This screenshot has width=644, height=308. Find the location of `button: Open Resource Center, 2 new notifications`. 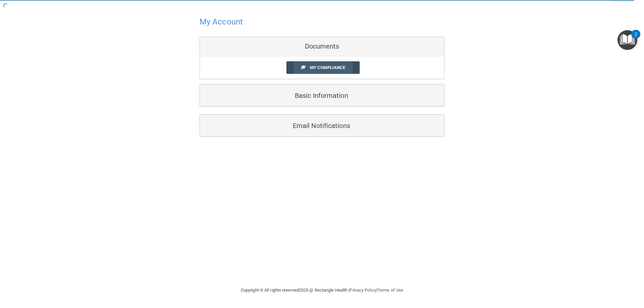

button: Open Resource Center, 2 new notifications is located at coordinates (627, 40).